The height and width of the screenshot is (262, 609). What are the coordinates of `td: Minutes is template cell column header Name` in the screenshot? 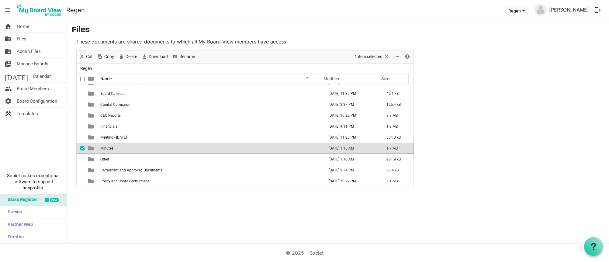 It's located at (210, 148).